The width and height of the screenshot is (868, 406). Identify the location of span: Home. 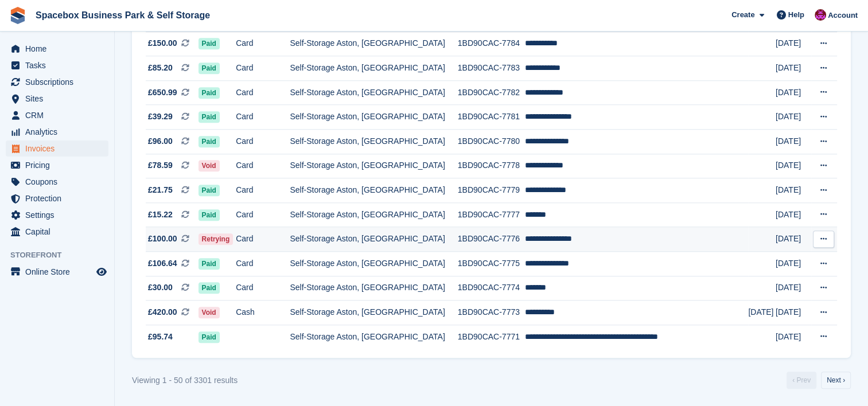
(60, 48).